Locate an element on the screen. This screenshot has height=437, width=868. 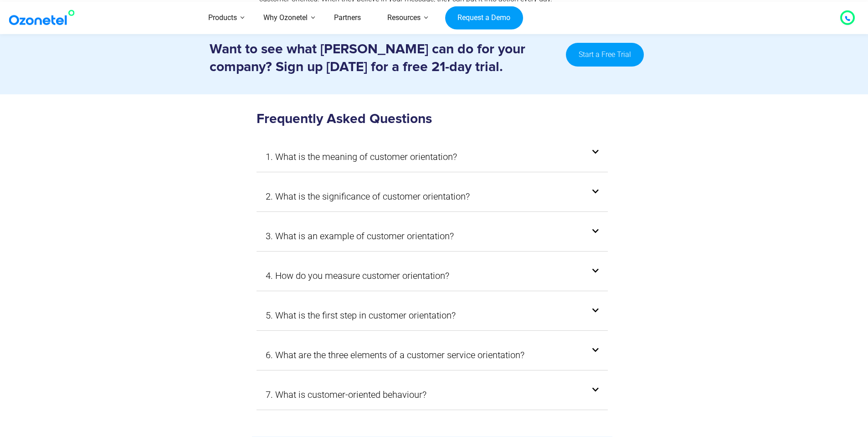
div: 6. What are the three elements of a customer service orientation? is located at coordinates (433, 355).